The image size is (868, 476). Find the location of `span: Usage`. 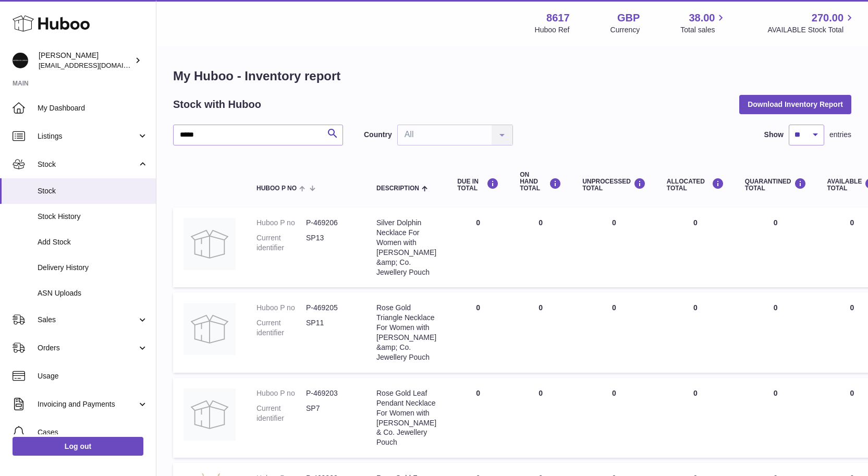

span: Usage is located at coordinates (93, 376).